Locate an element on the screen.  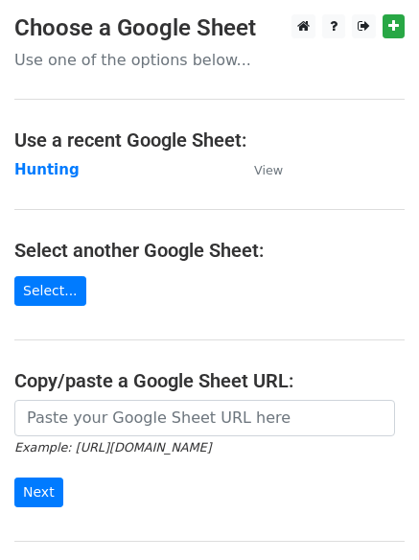
small: View is located at coordinates (268, 170).